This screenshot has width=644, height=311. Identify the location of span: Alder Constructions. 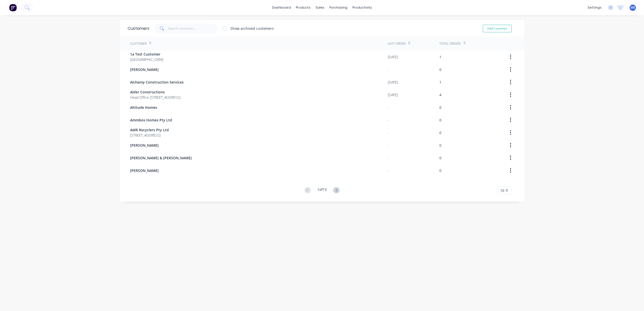
(155, 92).